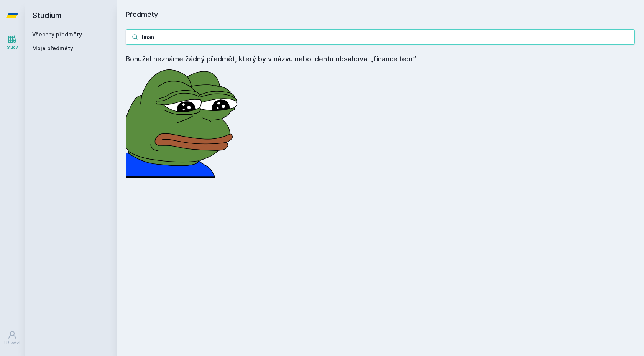 The image size is (644, 356). What do you see at coordinates (183, 121) in the screenshot?
I see `img: error_picture.png` at bounding box center [183, 121].